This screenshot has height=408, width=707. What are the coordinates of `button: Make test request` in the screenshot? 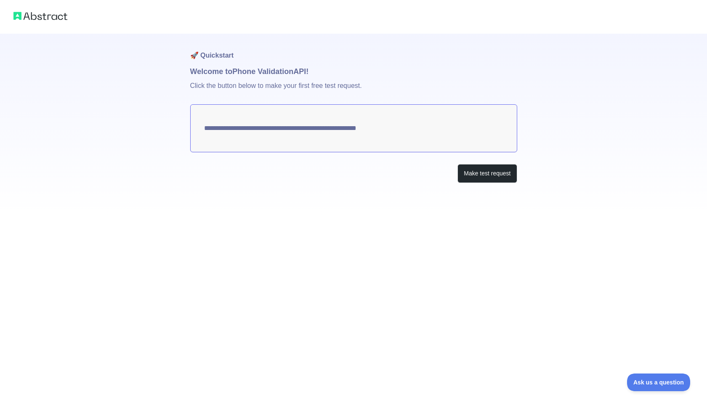 It's located at (487, 173).